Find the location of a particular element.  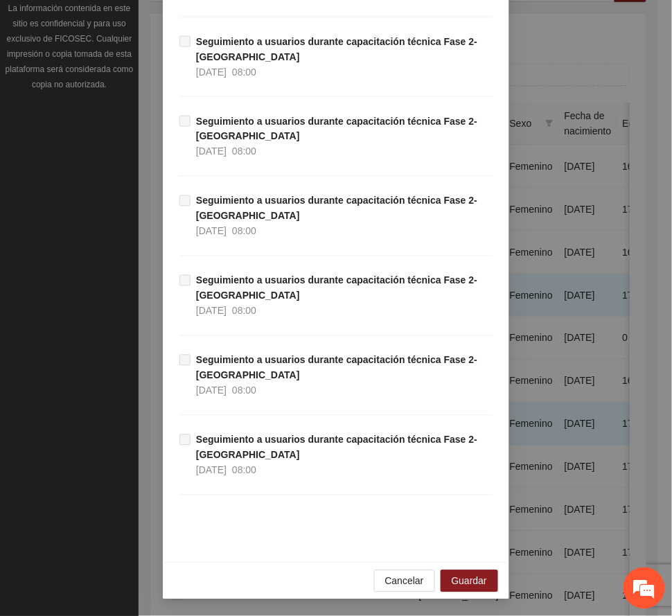

em: Enviar is located at coordinates (229, 436).